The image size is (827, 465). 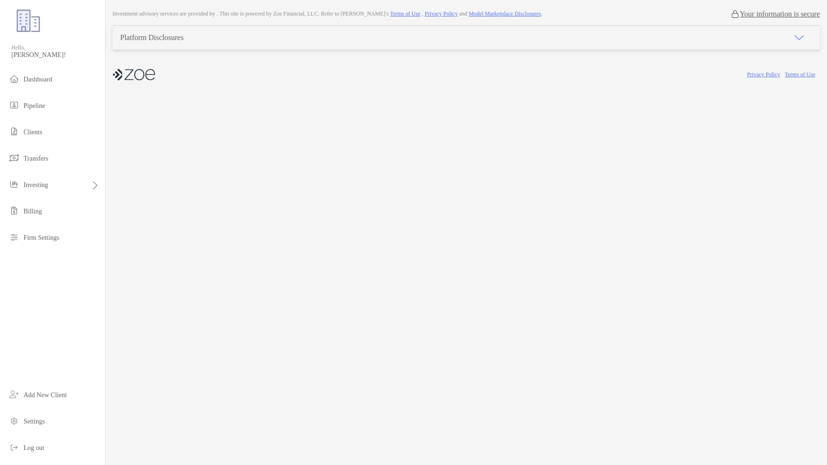 I want to click on span: Investing, so click(x=36, y=185).